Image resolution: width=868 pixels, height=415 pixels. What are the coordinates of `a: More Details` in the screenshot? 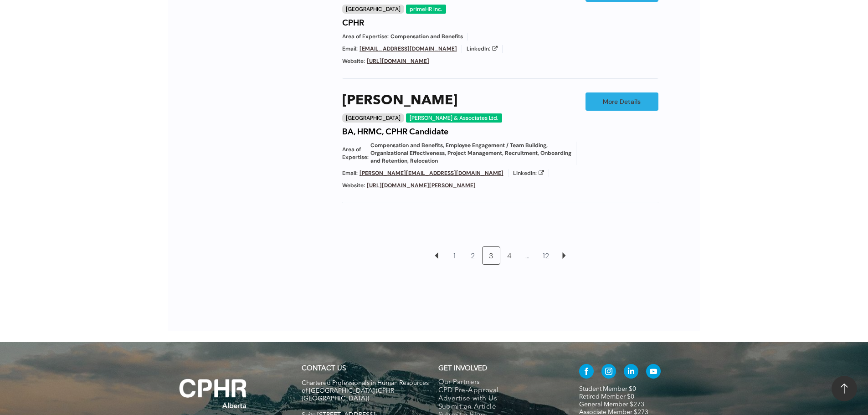 It's located at (622, 102).